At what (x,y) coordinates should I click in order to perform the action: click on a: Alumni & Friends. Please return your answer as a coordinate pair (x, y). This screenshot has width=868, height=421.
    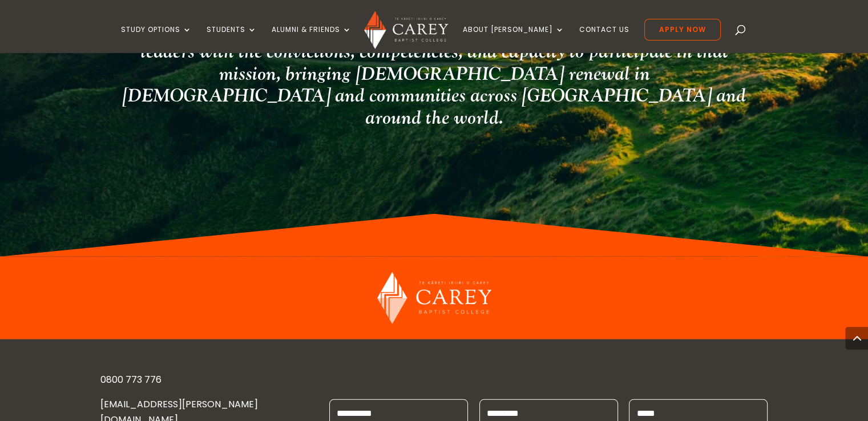
    Looking at the image, I should click on (312, 39).